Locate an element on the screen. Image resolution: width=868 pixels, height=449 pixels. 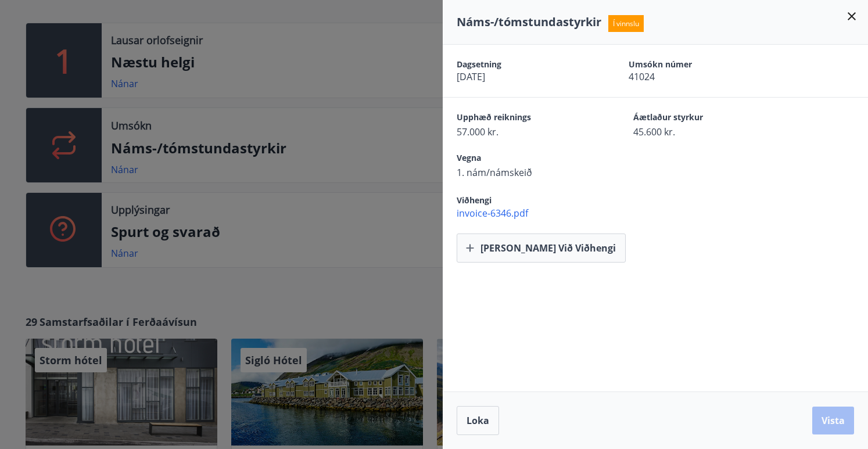
span: Umsókn númer is located at coordinates (695, 64).